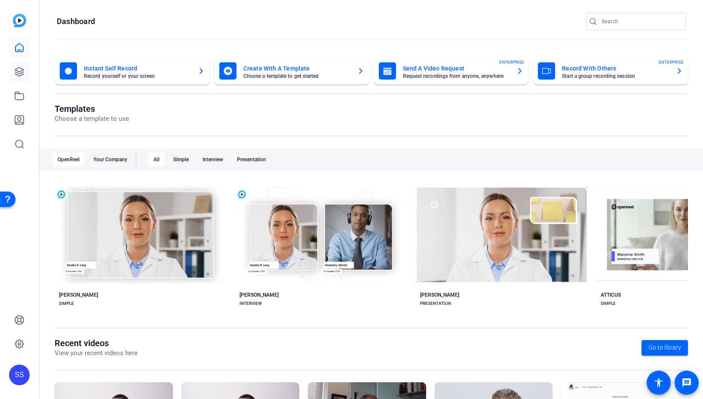 Image resolution: width=703 pixels, height=399 pixels. Describe the element at coordinates (132, 71) in the screenshot. I see `button: Instant Self RecordRecord yourself or your screen` at that location.